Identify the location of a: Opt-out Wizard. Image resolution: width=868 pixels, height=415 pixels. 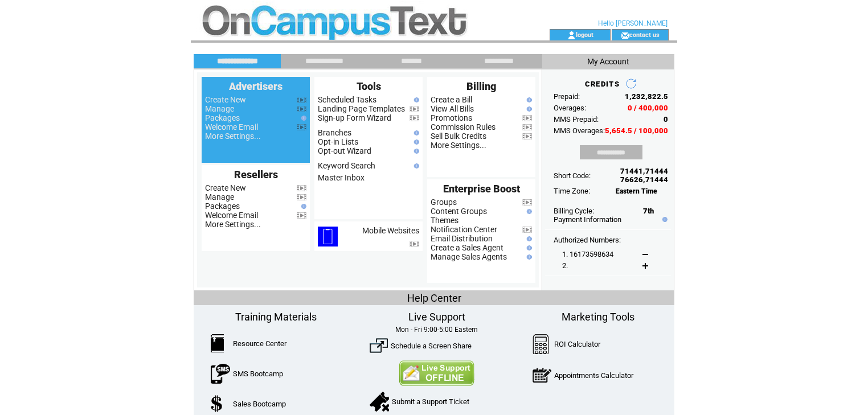
(344, 151).